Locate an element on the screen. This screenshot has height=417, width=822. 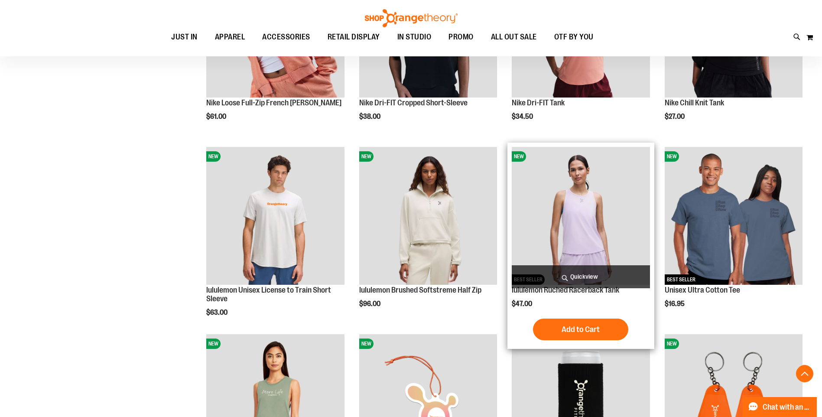
a: lululemon Brushed Softstreme Half ZipNEW is located at coordinates (428, 216).